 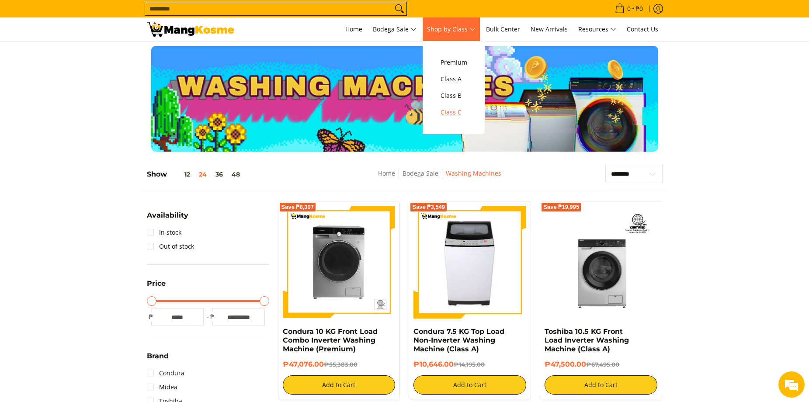 I want to click on a: Class A, so click(x=454, y=79).